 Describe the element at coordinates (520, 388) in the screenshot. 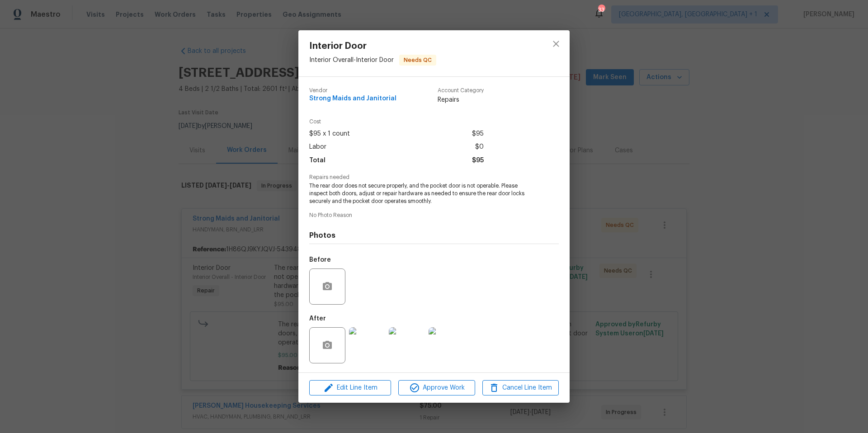

I see `button: Cancel Line Item` at that location.